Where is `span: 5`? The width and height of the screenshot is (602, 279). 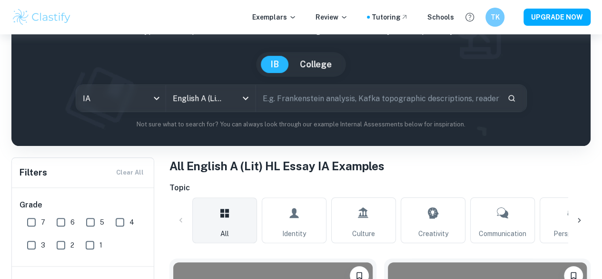 span: 5 is located at coordinates (102, 222).